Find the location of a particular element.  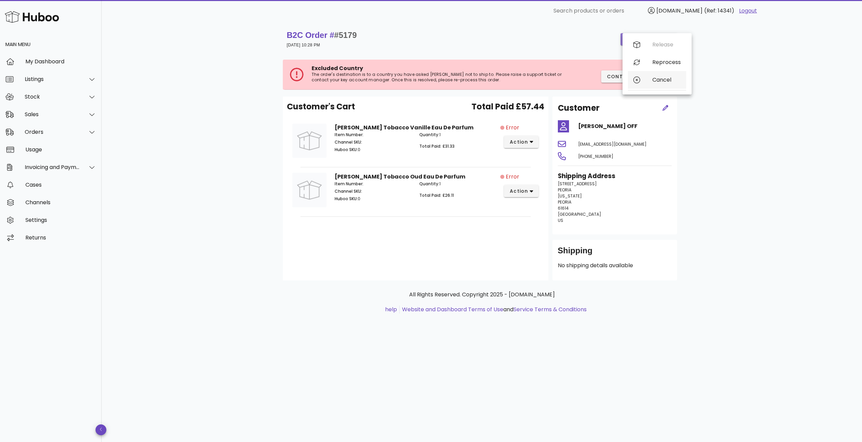

div: Sales is located at coordinates (52, 114).